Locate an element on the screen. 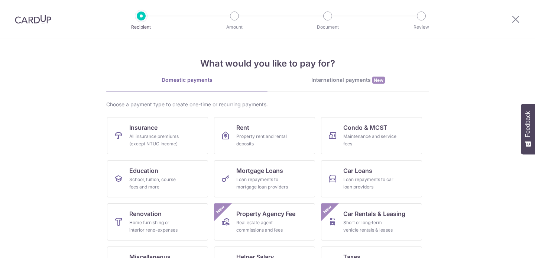 The width and height of the screenshot is (535, 258). div: Home furnishing or interior reno-expenses is located at coordinates (156, 226).